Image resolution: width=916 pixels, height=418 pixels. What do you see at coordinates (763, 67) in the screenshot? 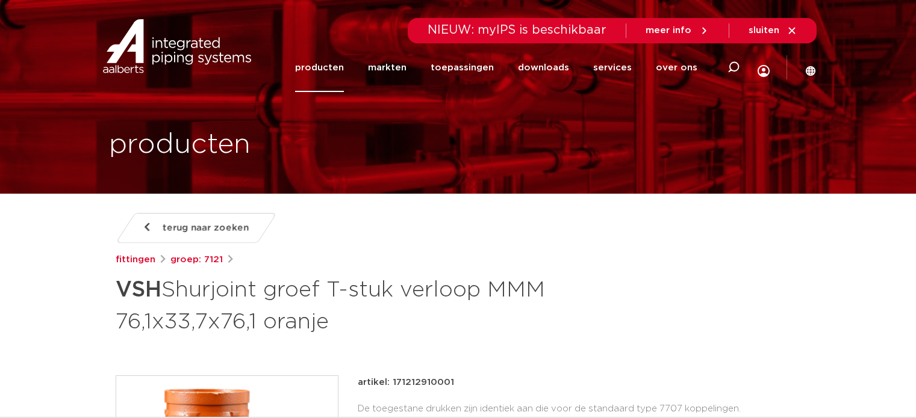
I see `div: my IPS` at bounding box center [763, 67].